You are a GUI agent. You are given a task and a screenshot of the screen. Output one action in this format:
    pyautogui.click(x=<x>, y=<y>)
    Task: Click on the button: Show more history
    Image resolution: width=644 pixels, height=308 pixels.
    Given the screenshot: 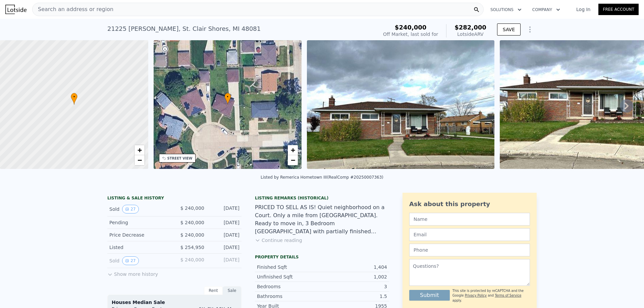 What is the action you would take?
    pyautogui.click(x=132, y=273)
    